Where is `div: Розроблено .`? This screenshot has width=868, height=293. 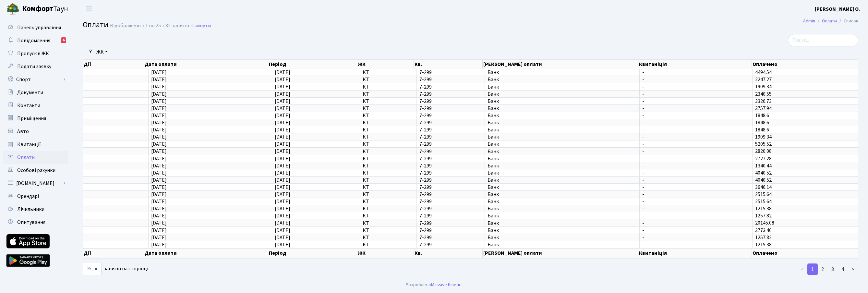
div: Розроблено . is located at coordinates (434, 285).